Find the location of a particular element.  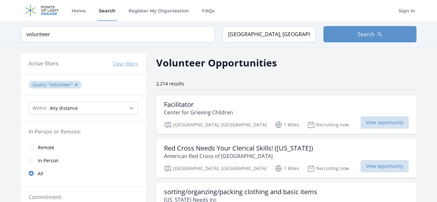

span: All is located at coordinates (40, 173).